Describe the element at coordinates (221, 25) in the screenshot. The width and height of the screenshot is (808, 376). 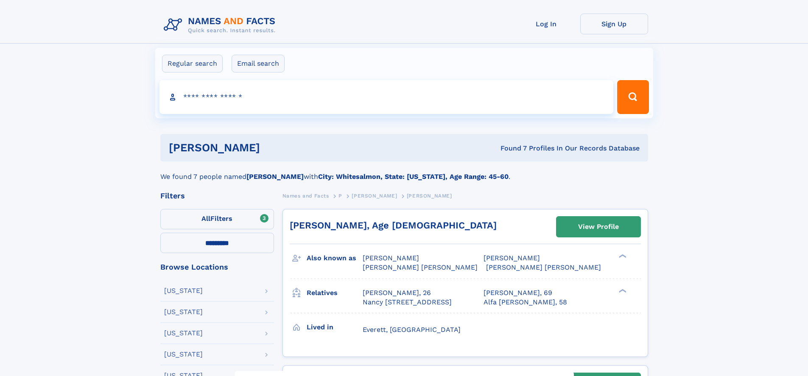
I see `img: Logo Names and Facts` at that location.